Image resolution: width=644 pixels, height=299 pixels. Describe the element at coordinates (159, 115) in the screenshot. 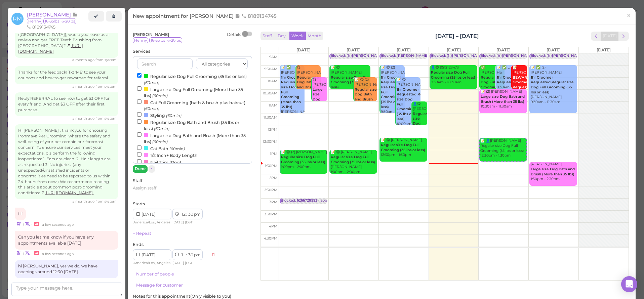

I see `label: Styling` at that location.